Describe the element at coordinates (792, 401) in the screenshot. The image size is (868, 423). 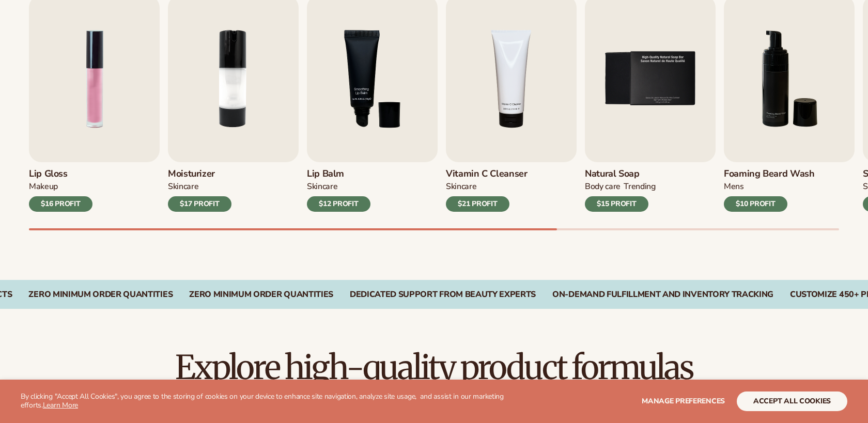
I see `button: accept all cookies` at that location.